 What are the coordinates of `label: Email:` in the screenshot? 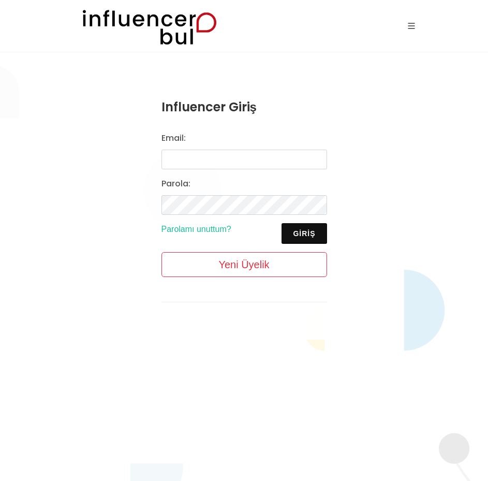 It's located at (173, 138).